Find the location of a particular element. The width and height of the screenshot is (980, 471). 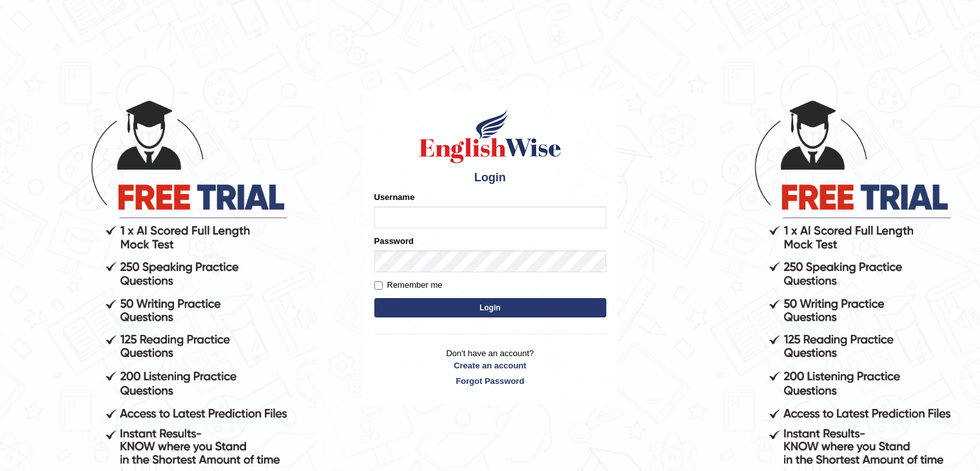

h4: Login is located at coordinates (490, 178).